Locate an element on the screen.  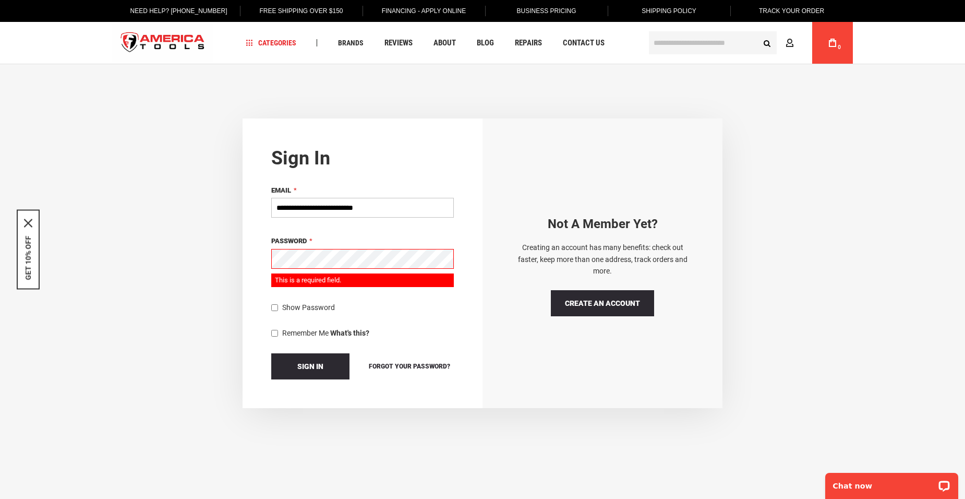
img: America Tools is located at coordinates (163, 43).